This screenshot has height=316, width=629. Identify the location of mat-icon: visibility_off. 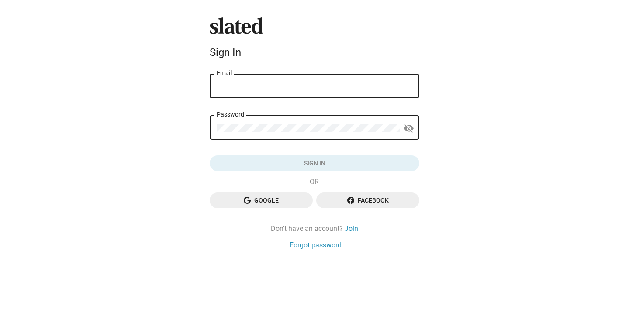
(409, 128).